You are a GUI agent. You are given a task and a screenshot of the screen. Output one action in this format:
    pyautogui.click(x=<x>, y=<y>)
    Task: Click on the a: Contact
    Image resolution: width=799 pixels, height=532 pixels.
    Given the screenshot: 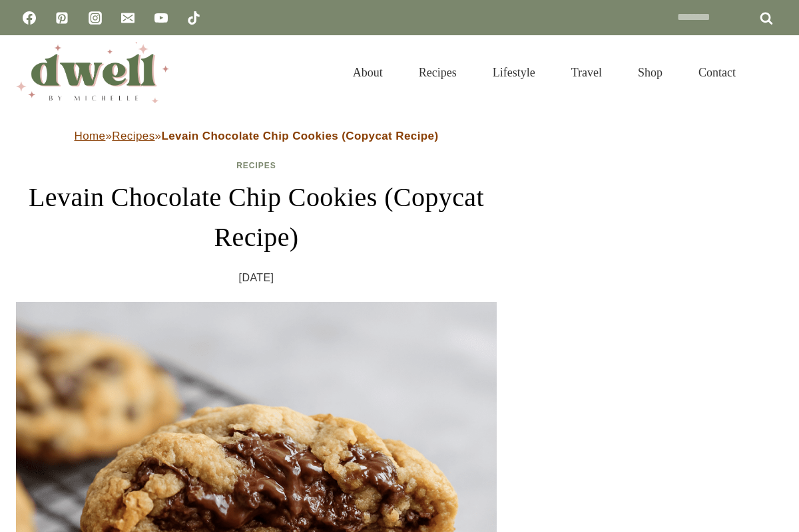 What is the action you would take?
    pyautogui.click(x=717, y=73)
    